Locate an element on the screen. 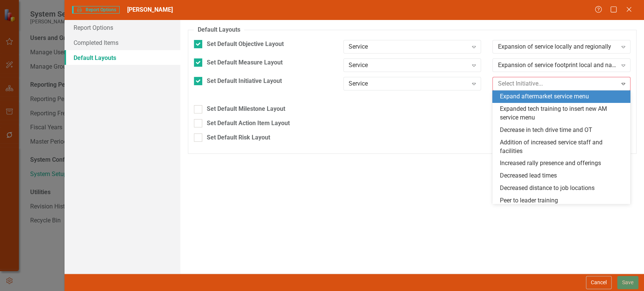  div: Addition of increased service staff and facilities is located at coordinates (563, 147).